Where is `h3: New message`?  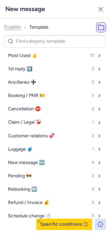 h3: New message is located at coordinates (25, 9).